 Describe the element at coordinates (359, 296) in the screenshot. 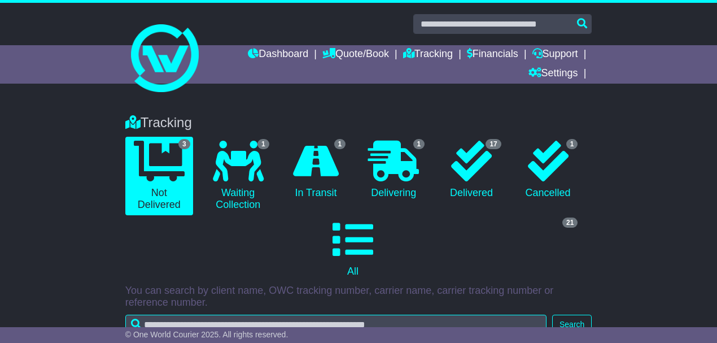

I see `p: You can search by client name, OWC tracking number, carrier name, carrier tracking number or refe...` at that location.